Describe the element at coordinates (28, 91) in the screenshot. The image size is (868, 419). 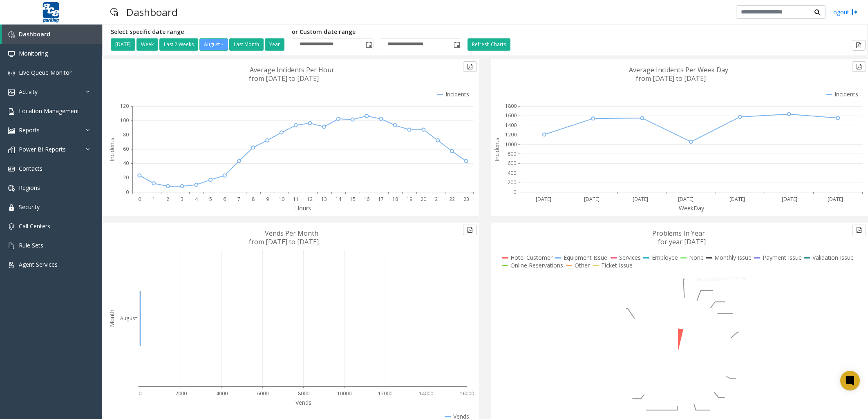
I see `span: Activity` at that location.